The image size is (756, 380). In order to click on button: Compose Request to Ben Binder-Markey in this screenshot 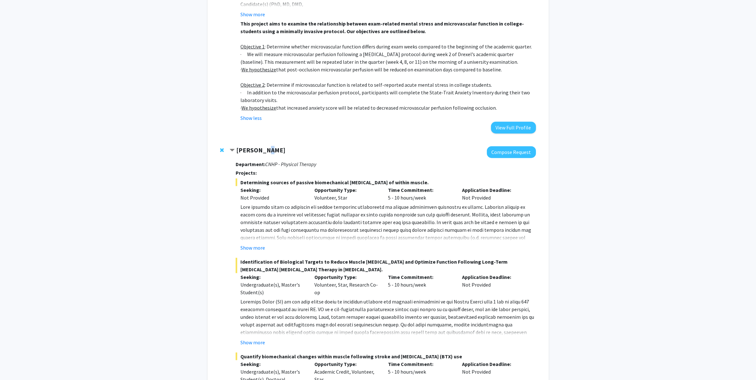, I will do `click(511, 152)`.